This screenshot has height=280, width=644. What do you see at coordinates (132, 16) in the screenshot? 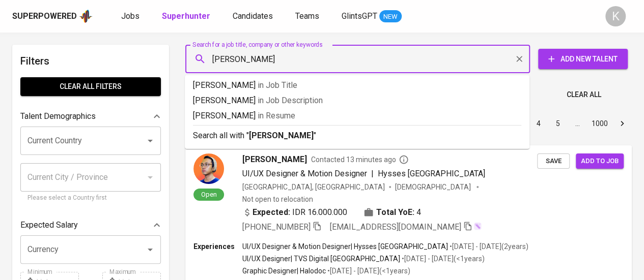
I see `a: Jobs` at bounding box center [132, 16].